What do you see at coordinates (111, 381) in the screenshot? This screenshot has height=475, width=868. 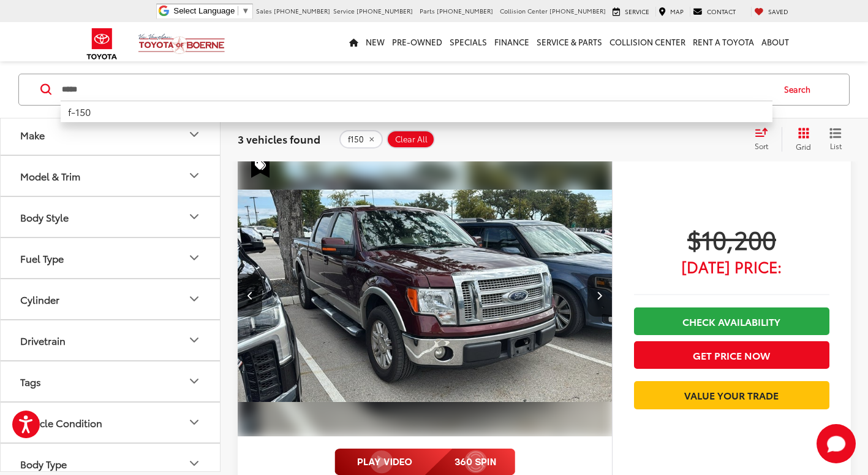 I see `button: TagsTags` at bounding box center [111, 381].